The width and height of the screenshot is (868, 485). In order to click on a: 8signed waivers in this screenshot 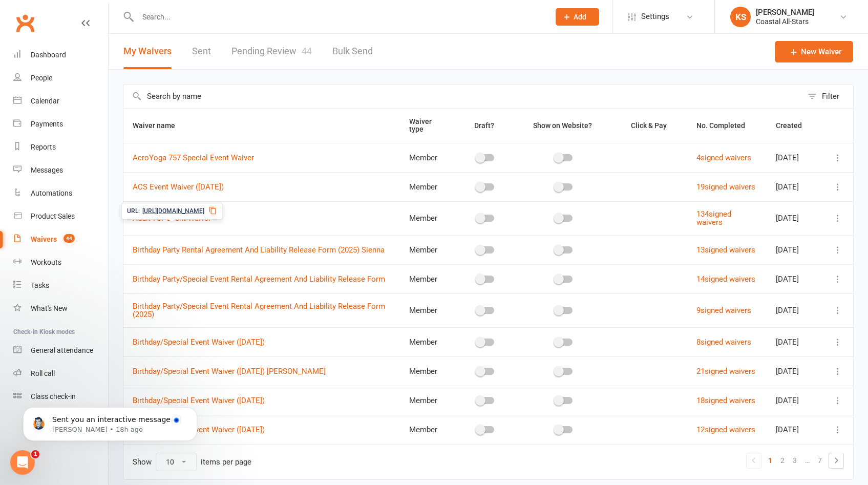, I will do `click(723, 342)`.